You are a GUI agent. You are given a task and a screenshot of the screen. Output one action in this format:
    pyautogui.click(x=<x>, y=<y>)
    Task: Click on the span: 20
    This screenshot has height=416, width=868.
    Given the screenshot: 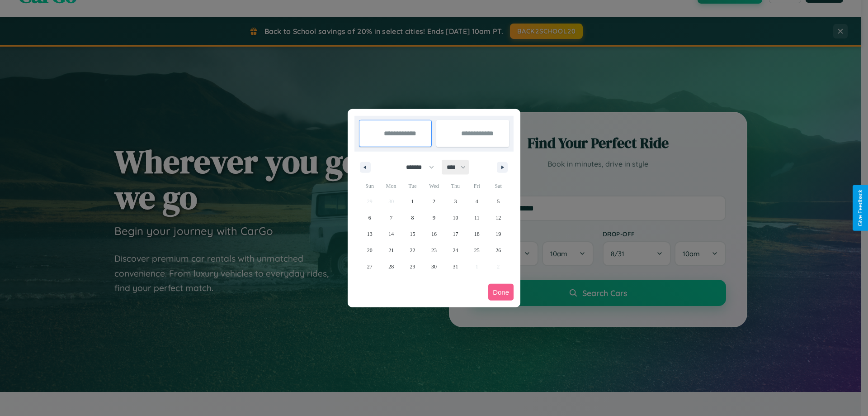 What is the action you would take?
    pyautogui.click(x=370, y=250)
    